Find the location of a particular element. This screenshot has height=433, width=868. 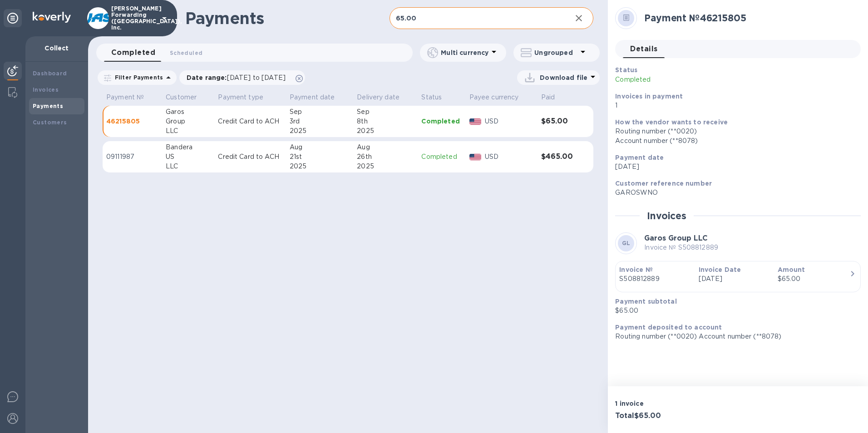

p: Payment type is located at coordinates (241, 97).